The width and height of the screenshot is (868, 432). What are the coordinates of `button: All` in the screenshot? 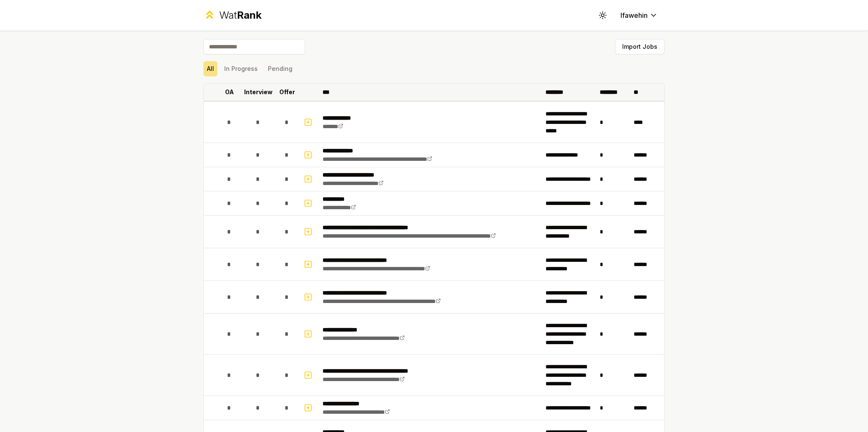 It's located at (211, 69).